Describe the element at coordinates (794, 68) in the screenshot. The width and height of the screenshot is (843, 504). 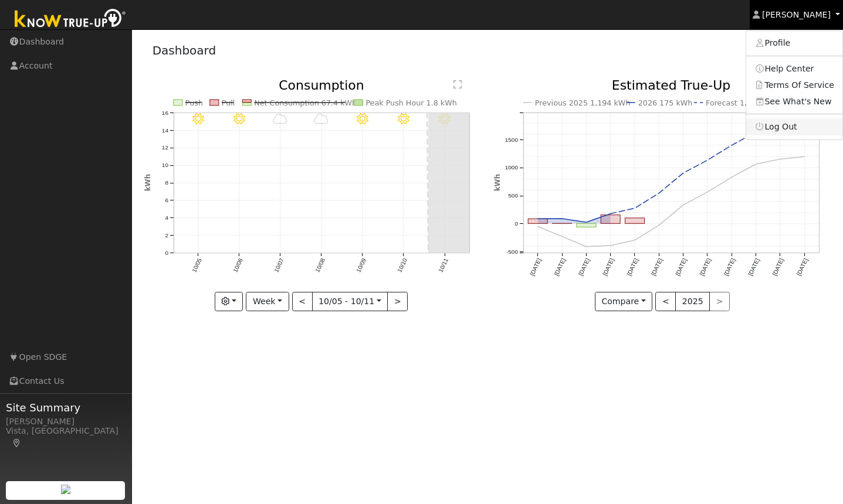
I see `a: Help Center` at that location.